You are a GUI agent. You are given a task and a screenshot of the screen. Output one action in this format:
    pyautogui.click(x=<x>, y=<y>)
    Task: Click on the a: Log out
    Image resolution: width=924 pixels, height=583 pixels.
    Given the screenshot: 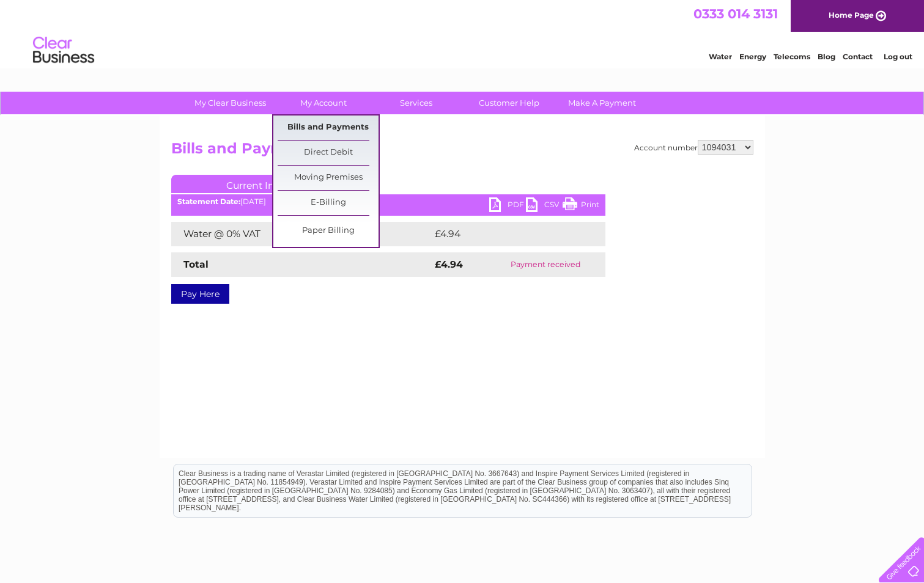 What is the action you would take?
    pyautogui.click(x=898, y=56)
    